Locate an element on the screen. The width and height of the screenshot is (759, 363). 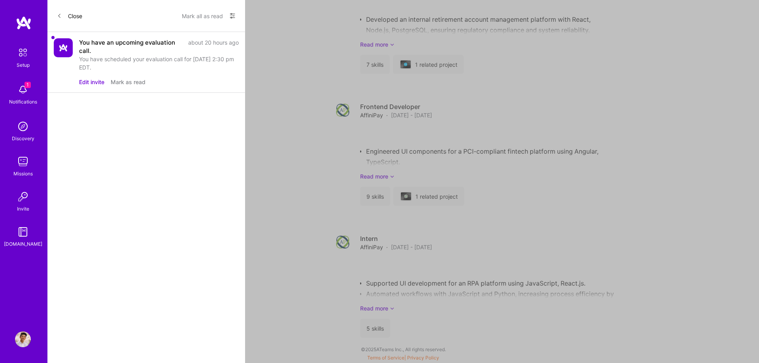
button: Close is located at coordinates (70, 16).